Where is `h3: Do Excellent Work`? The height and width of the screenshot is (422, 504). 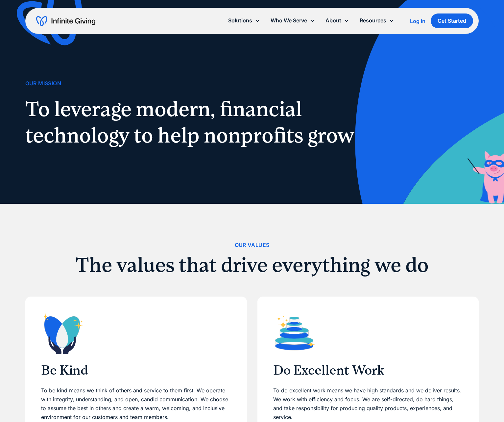
h3: Do Excellent Work is located at coordinates (368, 370).